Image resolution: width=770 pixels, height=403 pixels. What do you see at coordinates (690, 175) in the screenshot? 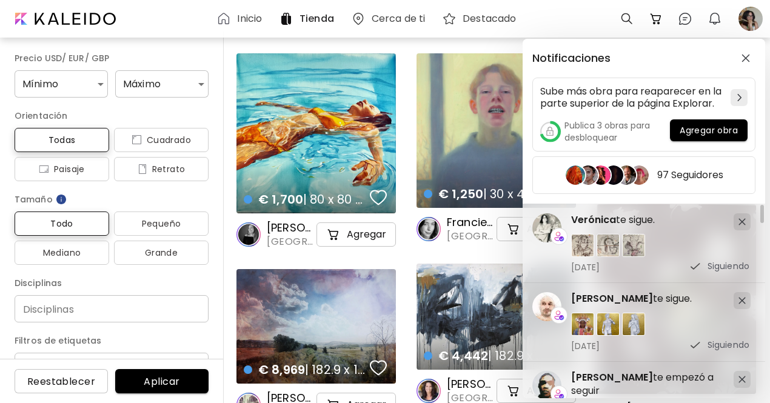
I see `h5: 97 Seguidores` at bounding box center [690, 175].